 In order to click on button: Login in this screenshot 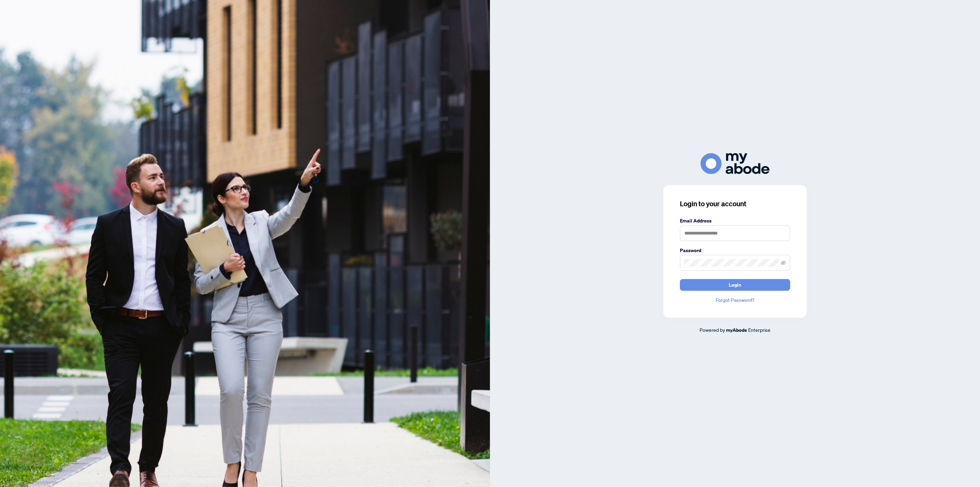, I will do `click(735, 285)`.